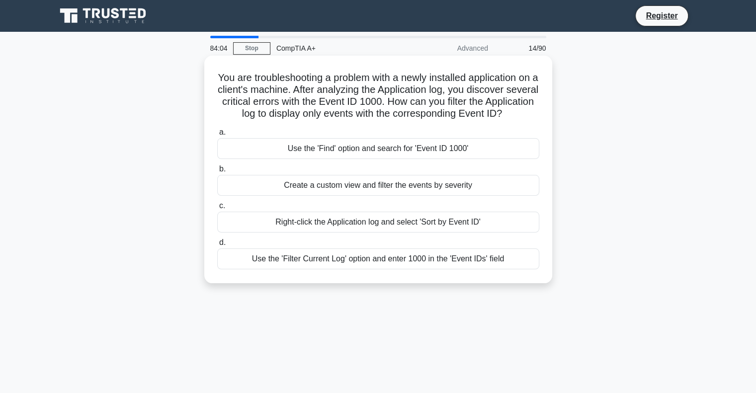  What do you see at coordinates (661, 15) in the screenshot?
I see `a: Register` at bounding box center [661, 15].